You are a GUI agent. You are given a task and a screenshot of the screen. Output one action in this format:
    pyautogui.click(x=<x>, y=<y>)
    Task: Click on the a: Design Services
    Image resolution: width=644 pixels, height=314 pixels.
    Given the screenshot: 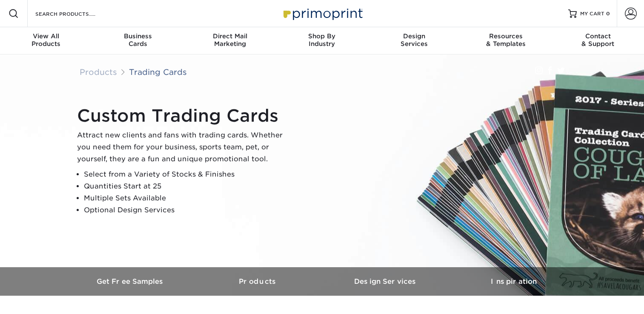 What is the action you would take?
    pyautogui.click(x=386, y=281)
    